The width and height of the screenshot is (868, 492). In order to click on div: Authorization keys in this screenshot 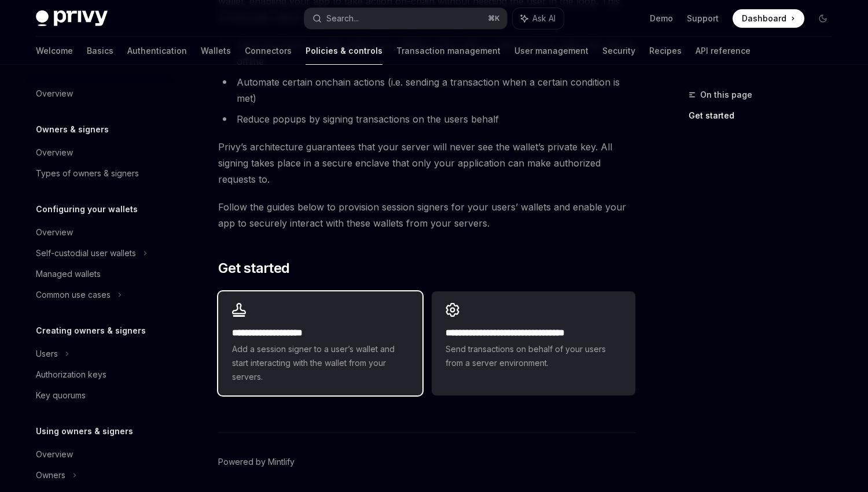, I will do `click(71, 375)`.